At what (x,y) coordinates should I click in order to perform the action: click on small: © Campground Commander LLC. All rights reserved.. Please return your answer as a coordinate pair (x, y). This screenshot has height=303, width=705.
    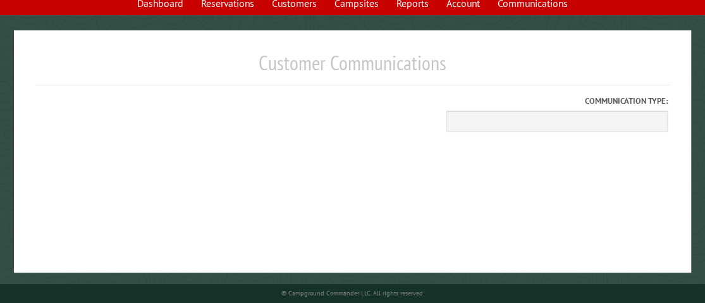
    Looking at the image, I should click on (352, 293).